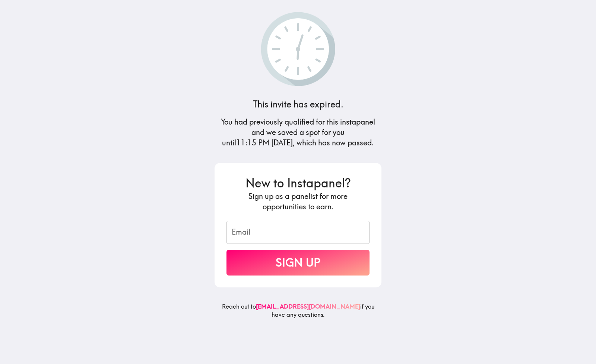 The height and width of the screenshot is (364, 596). I want to click on h4: This invite has expired., so click(298, 104).